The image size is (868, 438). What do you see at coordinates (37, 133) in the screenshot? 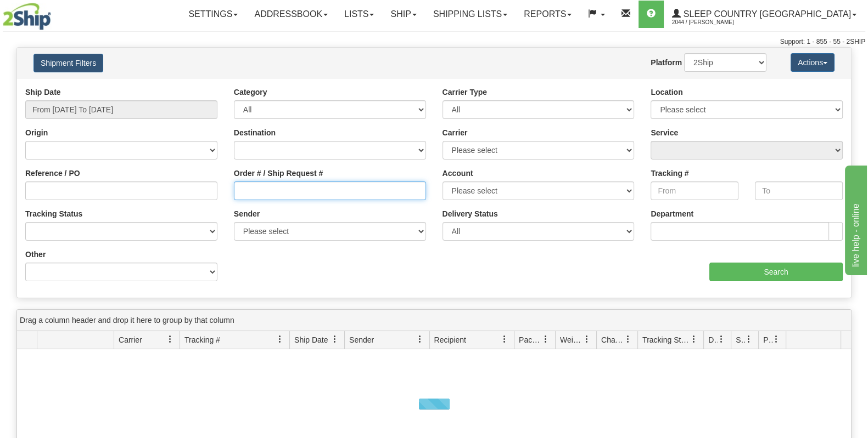
I see `label: Origin` at bounding box center [37, 133].